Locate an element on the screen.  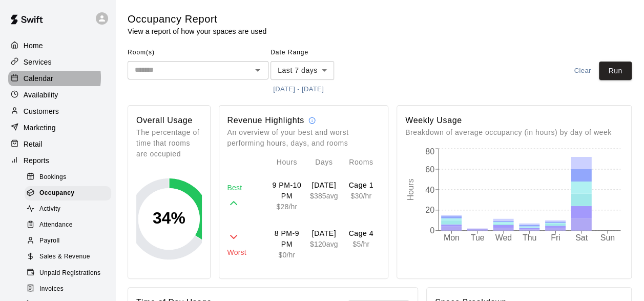
svg: Revenue calculations are estimates and should only be used to identify trends. Some discrepancies... is located at coordinates (312, 120).